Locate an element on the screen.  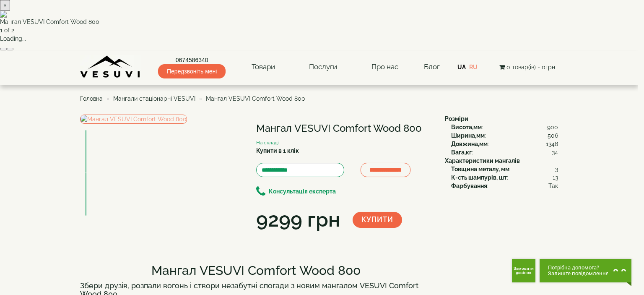
b: Висота,мм is located at coordinates (466, 127).